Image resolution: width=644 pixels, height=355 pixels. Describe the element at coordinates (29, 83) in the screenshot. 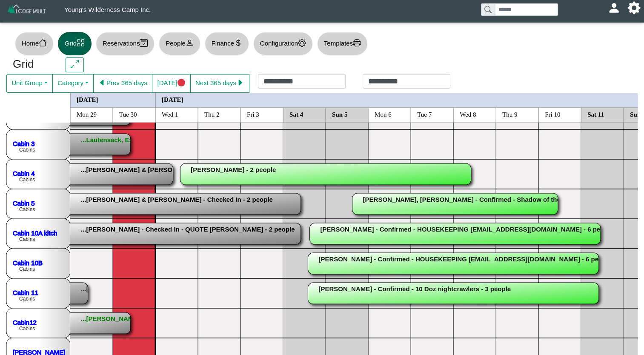

I see `button: Unit Group` at that location.